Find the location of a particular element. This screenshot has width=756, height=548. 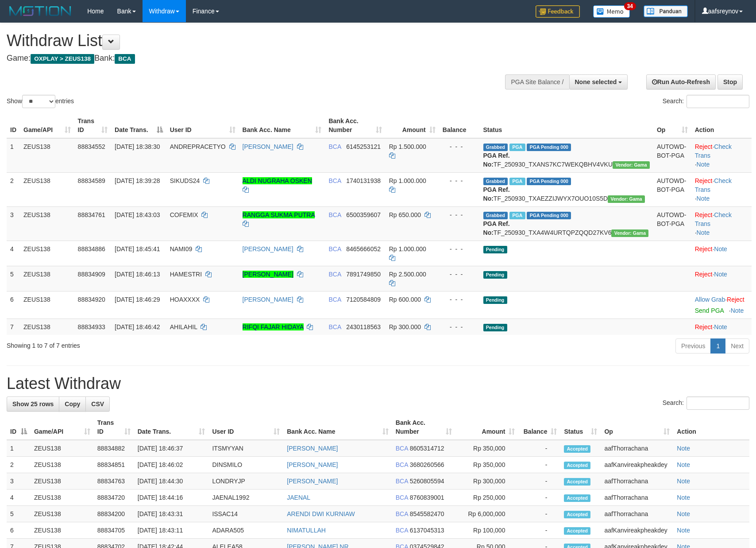

select: Showentries is located at coordinates (38, 102).